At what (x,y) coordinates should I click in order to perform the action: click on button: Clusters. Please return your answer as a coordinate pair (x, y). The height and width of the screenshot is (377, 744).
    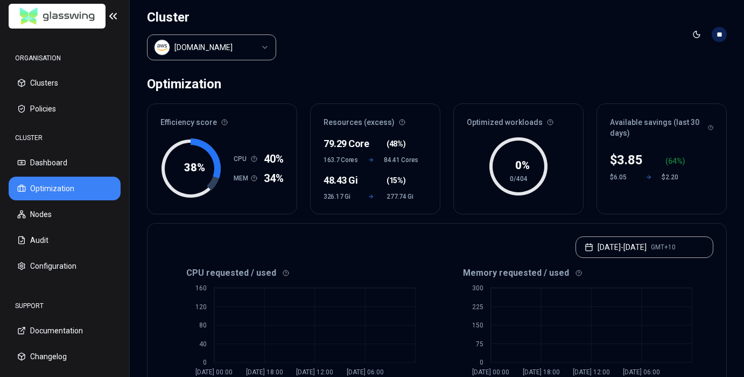
    Looking at the image, I should click on (65, 83).